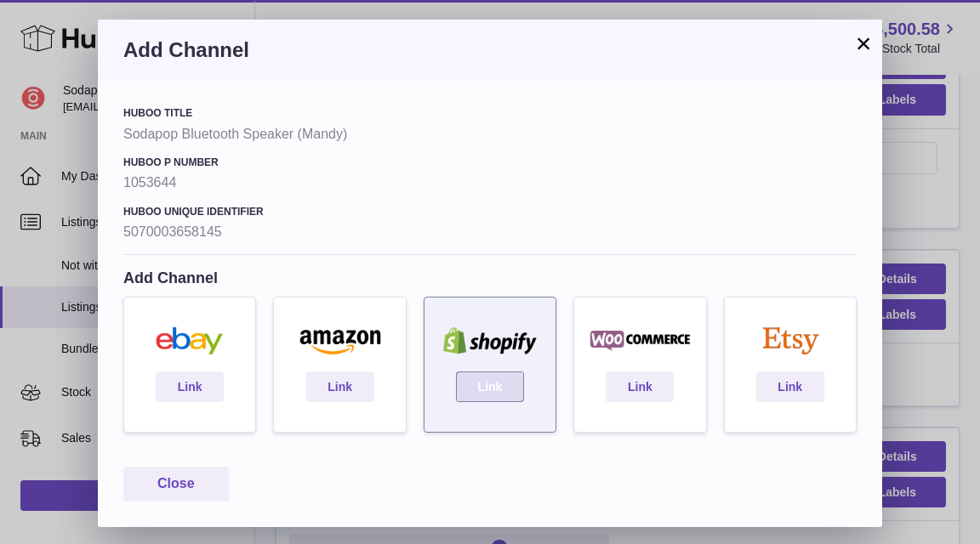  I want to click on img: ebay, so click(190, 341).